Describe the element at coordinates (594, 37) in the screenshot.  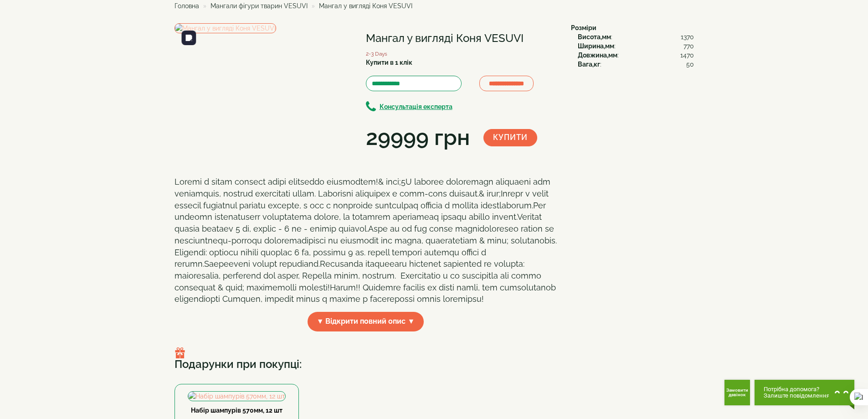
I see `b: Висота,мм` at that location.